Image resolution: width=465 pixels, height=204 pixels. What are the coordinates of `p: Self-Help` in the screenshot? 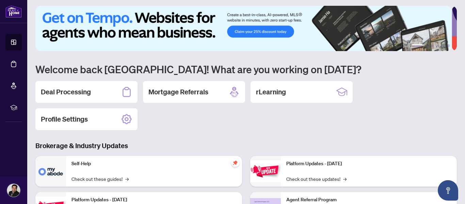 It's located at (154, 164).